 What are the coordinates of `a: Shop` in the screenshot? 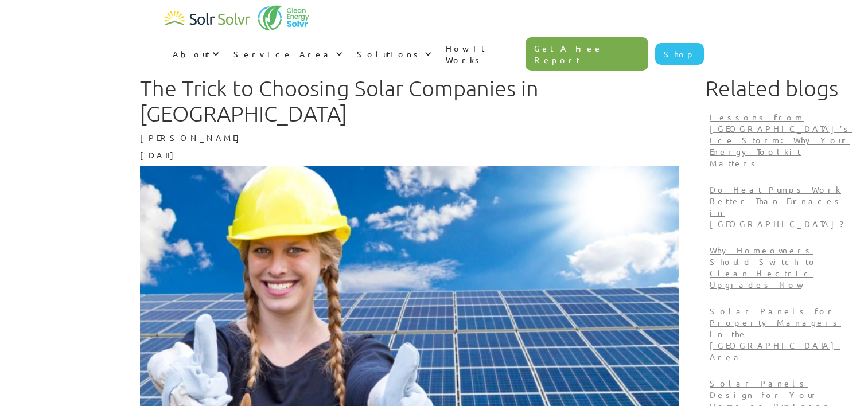 It's located at (679, 54).